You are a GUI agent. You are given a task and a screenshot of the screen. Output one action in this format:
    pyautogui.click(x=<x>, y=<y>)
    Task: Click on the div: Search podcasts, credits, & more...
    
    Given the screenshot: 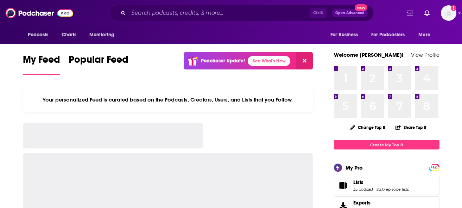 What is the action you would take?
    pyautogui.click(x=241, y=13)
    